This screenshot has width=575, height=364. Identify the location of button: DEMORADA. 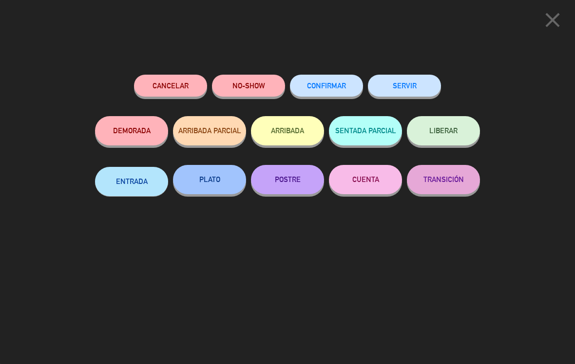
(132, 131).